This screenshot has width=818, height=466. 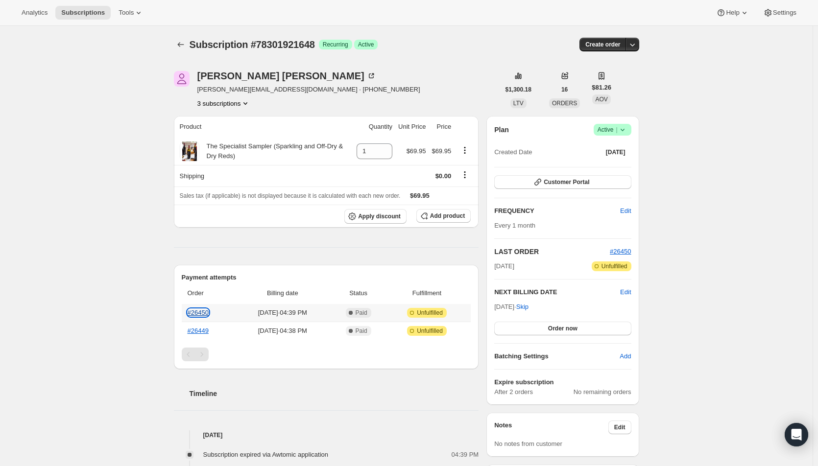 I want to click on button: Customer Portal, so click(x=562, y=182).